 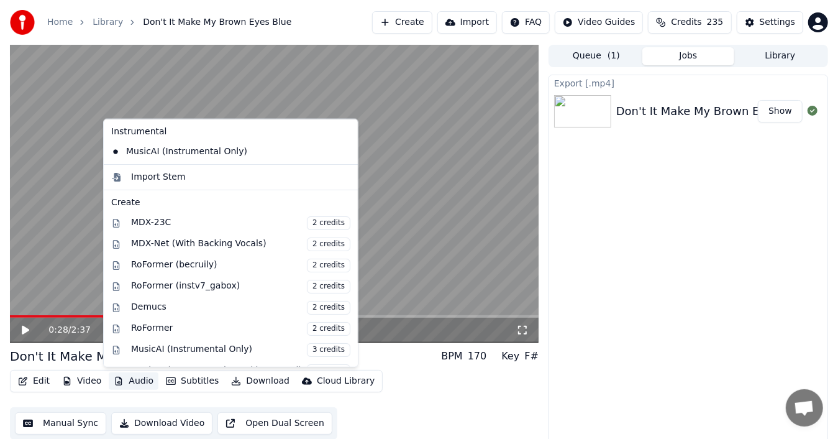 What do you see at coordinates (192, 381) in the screenshot?
I see `button: Subtitles` at bounding box center [192, 381].